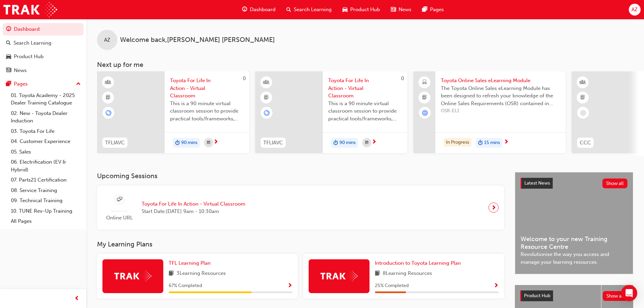 This screenshot has width=644, height=308. What do you see at coordinates (46, 152) in the screenshot?
I see `a: 05. Sales` at bounding box center [46, 152].